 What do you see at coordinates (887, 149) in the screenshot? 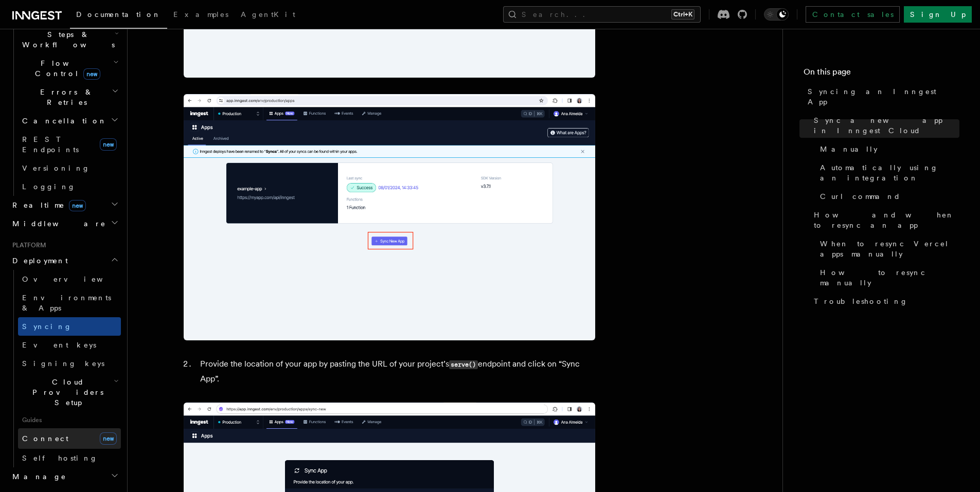
I see `a: Manually` at bounding box center [887, 149].